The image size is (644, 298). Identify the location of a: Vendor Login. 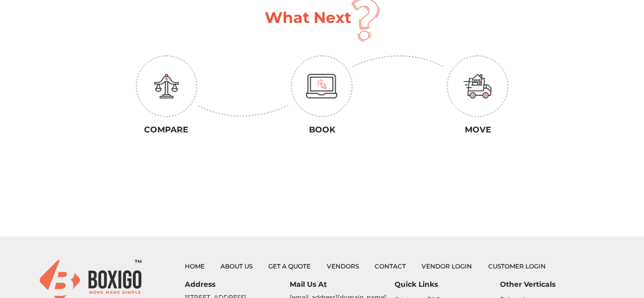
(447, 265).